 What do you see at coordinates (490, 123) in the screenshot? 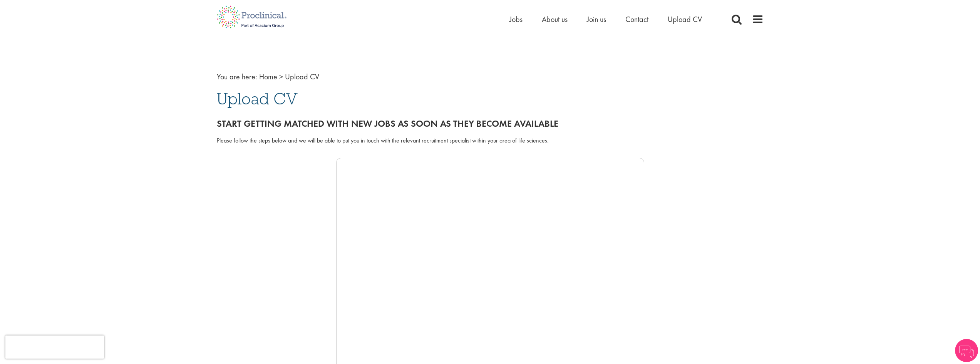
I see `h2: Start getting matched with new jobs as soon as they become available` at bounding box center [490, 123].